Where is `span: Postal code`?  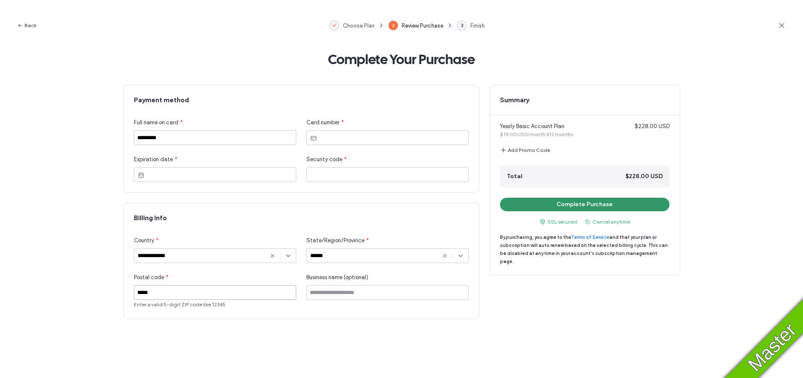
span: Postal code is located at coordinates (149, 277).